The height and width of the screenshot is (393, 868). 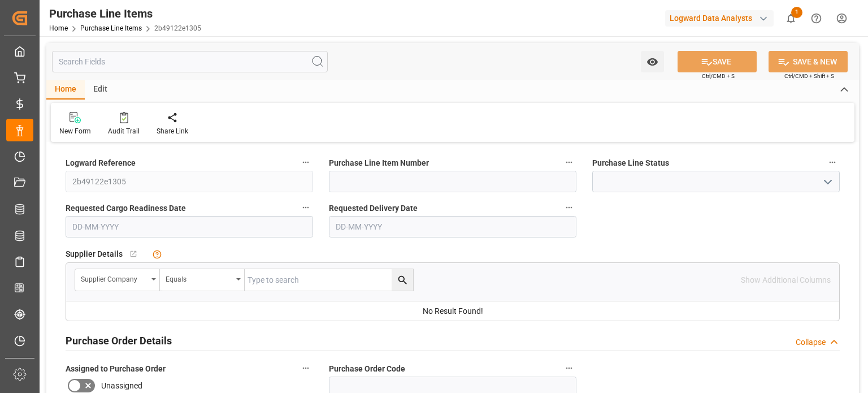 What do you see at coordinates (58, 28) in the screenshot?
I see `a: Home` at bounding box center [58, 28].